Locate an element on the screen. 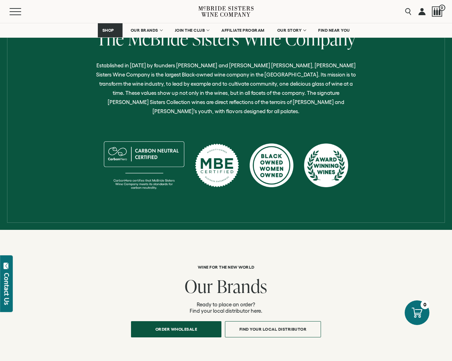 Image resolution: width=452 pixels, height=361 pixels. a: OUR STORY is located at coordinates (291, 30).